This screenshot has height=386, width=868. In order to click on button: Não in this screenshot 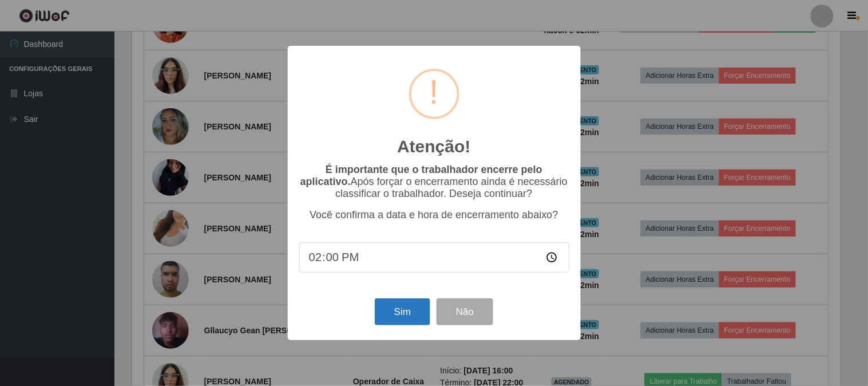, I will do `click(465, 312)`.